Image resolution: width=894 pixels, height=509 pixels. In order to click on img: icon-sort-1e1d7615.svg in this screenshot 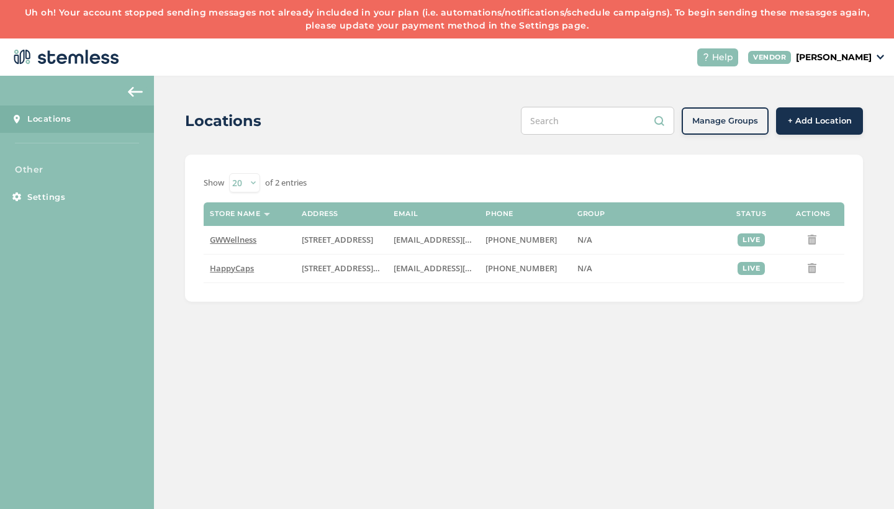, I will do `click(267, 214)`.